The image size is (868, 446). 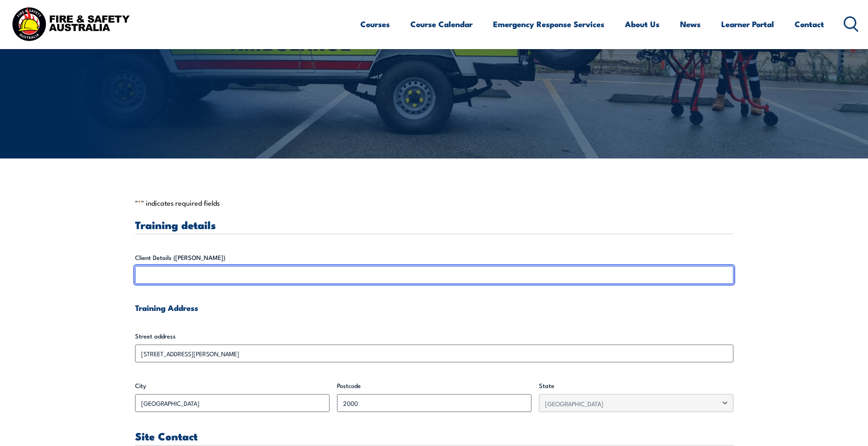 What do you see at coordinates (809, 24) in the screenshot?
I see `a: Contact` at bounding box center [809, 24].